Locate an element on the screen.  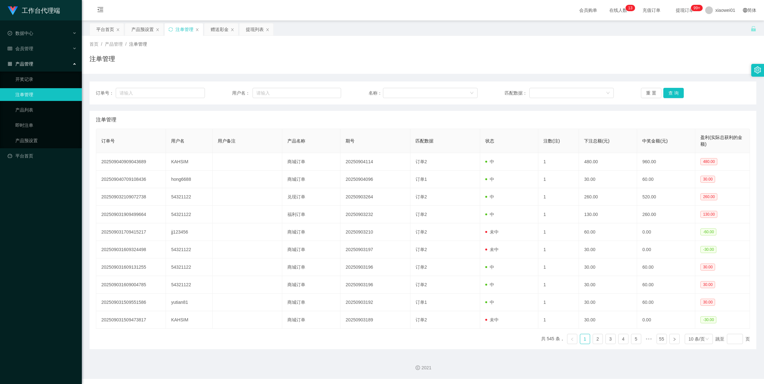
td: 0.00 is located at coordinates (666, 250).